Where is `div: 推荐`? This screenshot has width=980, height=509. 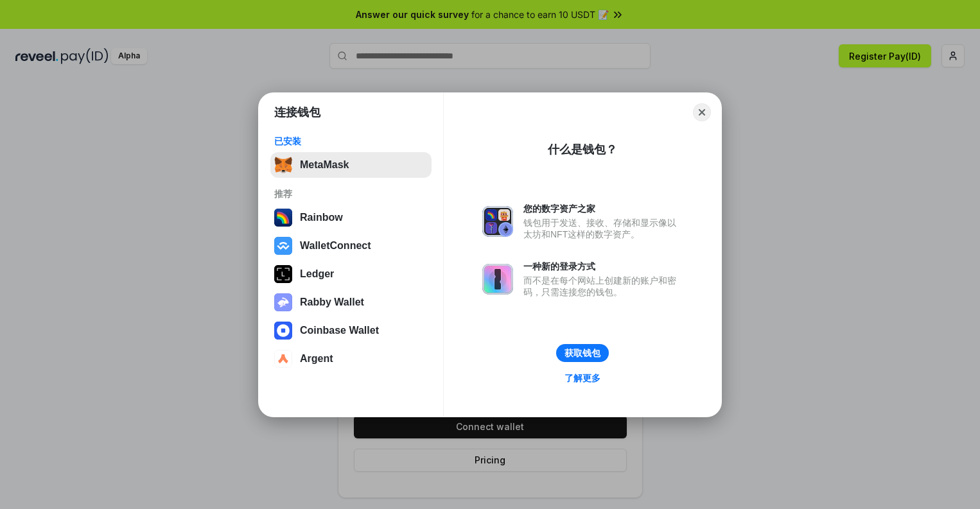
div: 推荐 is located at coordinates (350, 194).